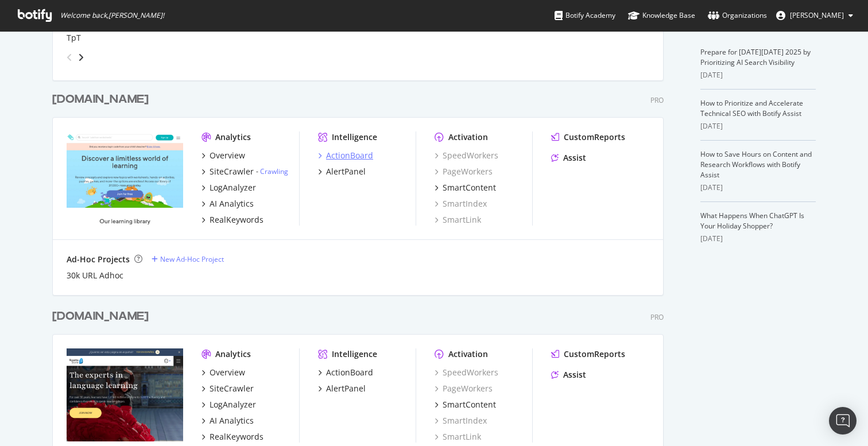 This screenshot has height=446, width=868. Describe the element at coordinates (661, 15) in the screenshot. I see `div: Knowledge Base` at that location.